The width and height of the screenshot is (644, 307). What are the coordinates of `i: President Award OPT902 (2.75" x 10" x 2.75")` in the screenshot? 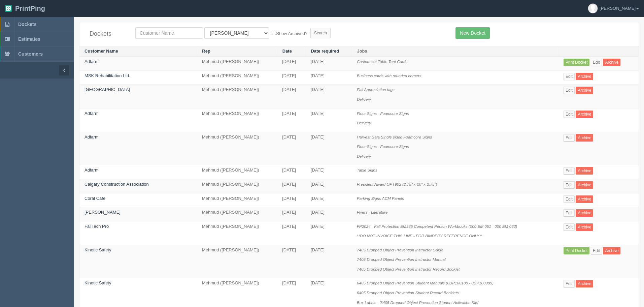 It's located at (397, 184).